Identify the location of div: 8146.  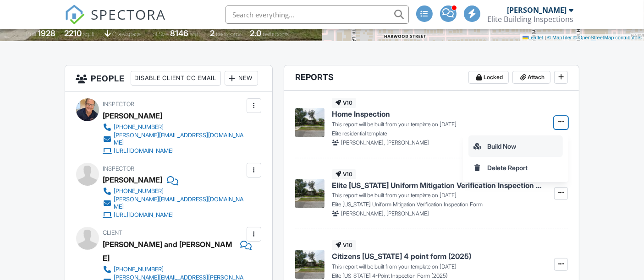
(179, 33).